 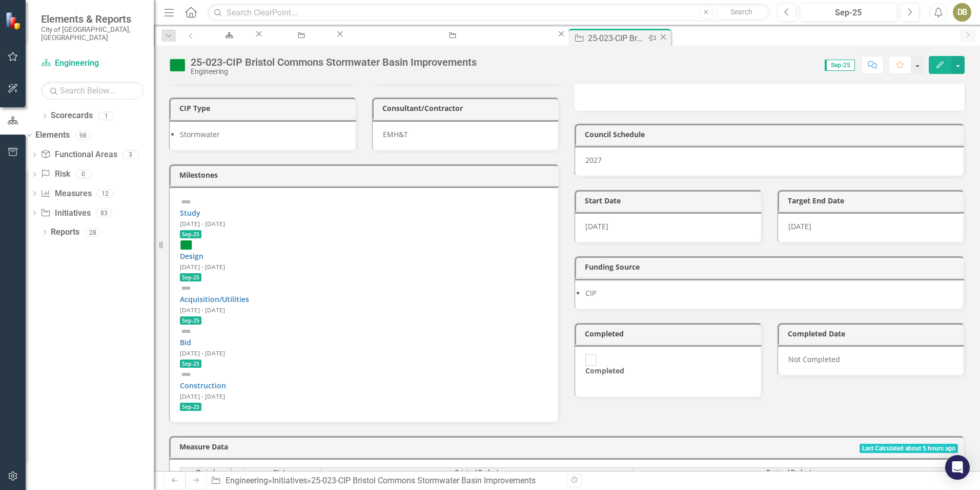 What do you see at coordinates (65, 232) in the screenshot?
I see `a: Reports` at bounding box center [65, 232].